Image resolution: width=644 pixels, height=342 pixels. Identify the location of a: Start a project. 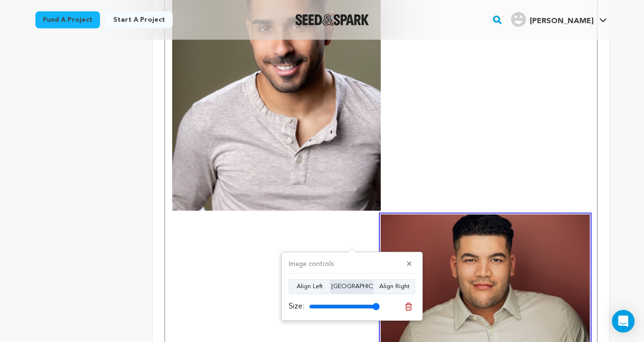
(139, 20).